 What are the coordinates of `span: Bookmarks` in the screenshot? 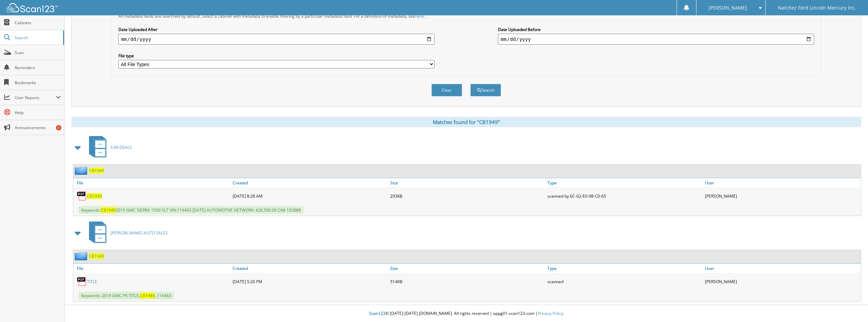 It's located at (38, 83).